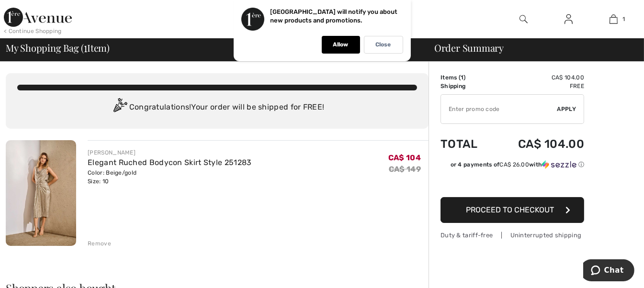  I want to click on div: Congratulations! Your order will be shipped for FREE!, so click(217, 108).